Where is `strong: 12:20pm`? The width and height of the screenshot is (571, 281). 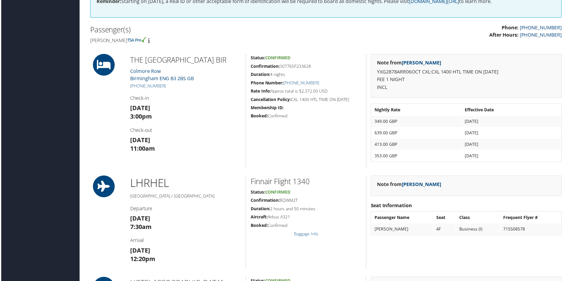 strong: 12:20pm is located at coordinates (142, 260).